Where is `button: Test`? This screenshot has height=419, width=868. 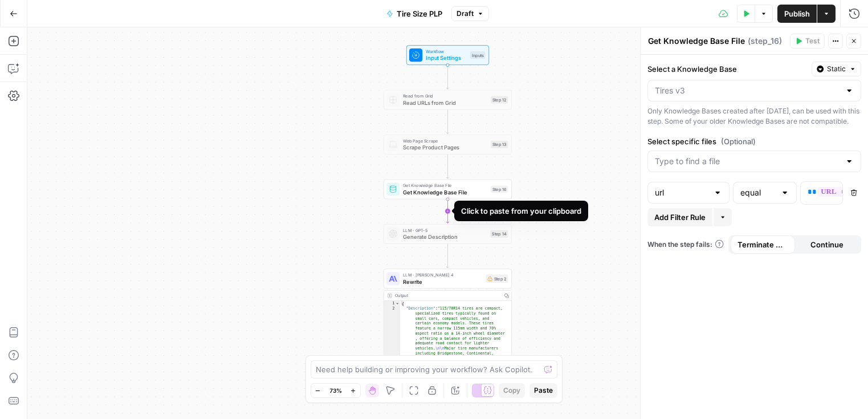 button: Test is located at coordinates (808, 41).